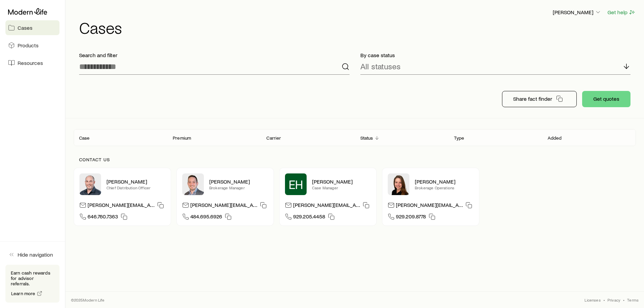 The image size is (644, 308). I want to click on a: Cases, so click(32, 28).